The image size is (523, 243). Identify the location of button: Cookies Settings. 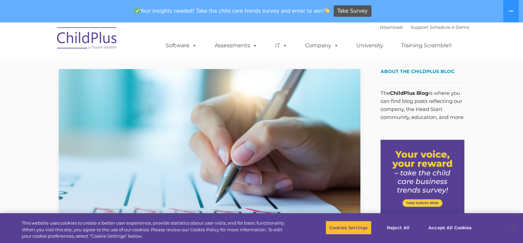
(348, 227).